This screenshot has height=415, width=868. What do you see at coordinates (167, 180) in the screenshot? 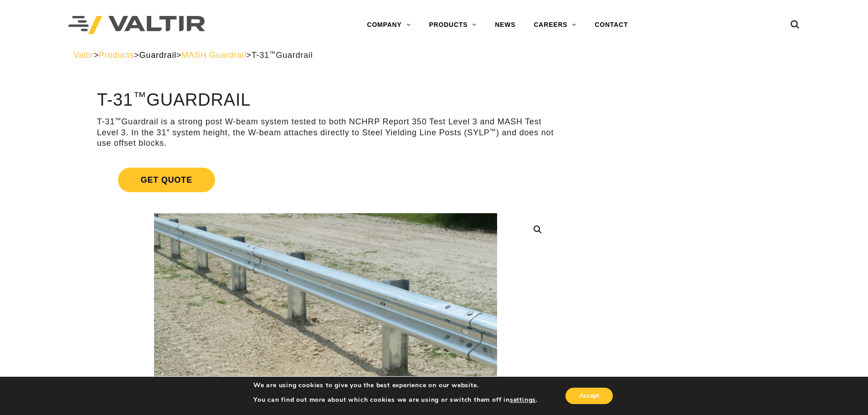
I see `span: Get Quote` at bounding box center [167, 180].